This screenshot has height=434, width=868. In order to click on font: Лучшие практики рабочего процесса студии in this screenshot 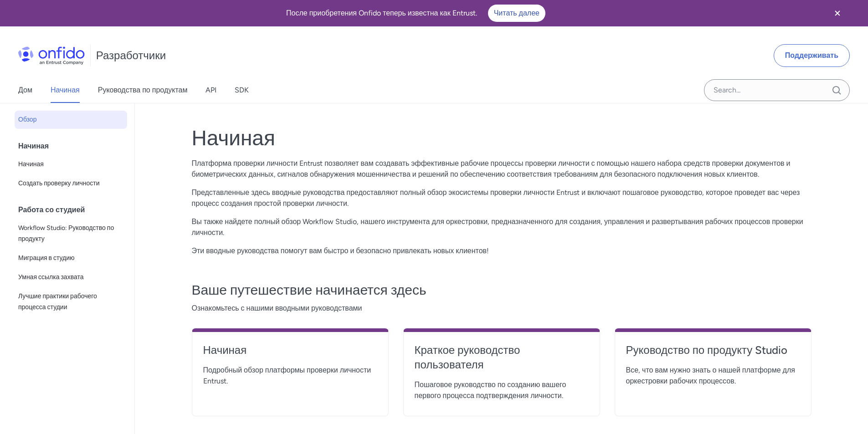, I will do `click(57, 301)`.